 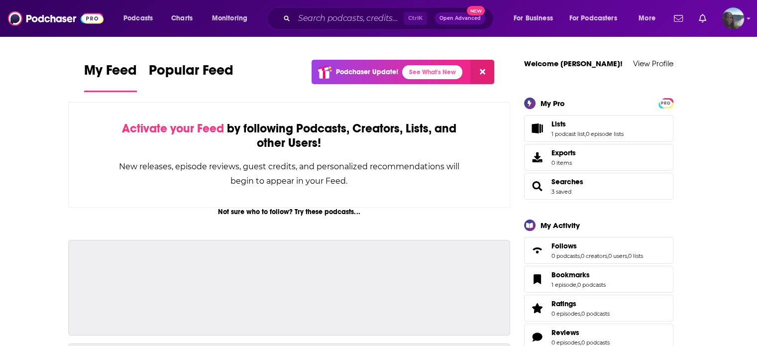 What do you see at coordinates (733, 18) in the screenshot?
I see `button: Show profile menu` at bounding box center [733, 18].